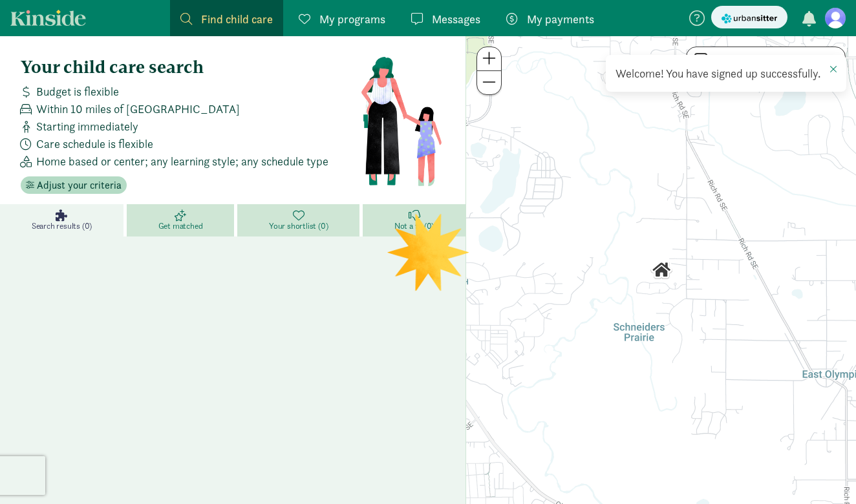  What do you see at coordinates (61, 226) in the screenshot?
I see `span: Search results (0)` at bounding box center [61, 226].